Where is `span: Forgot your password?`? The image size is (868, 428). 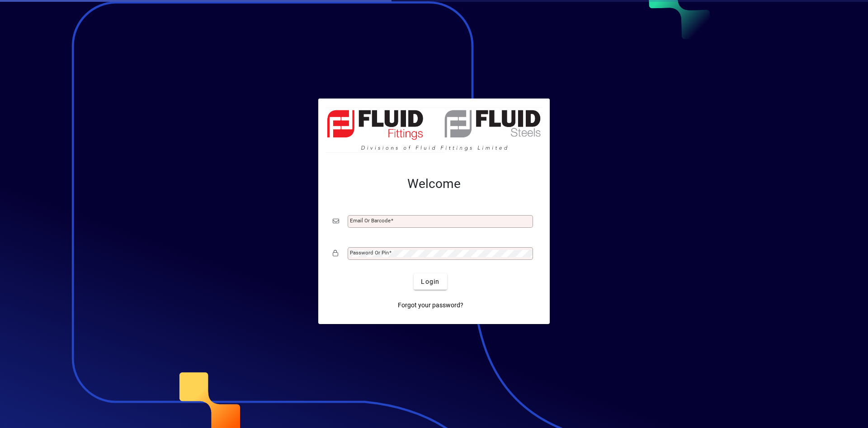 span: Forgot your password? is located at coordinates (430, 305).